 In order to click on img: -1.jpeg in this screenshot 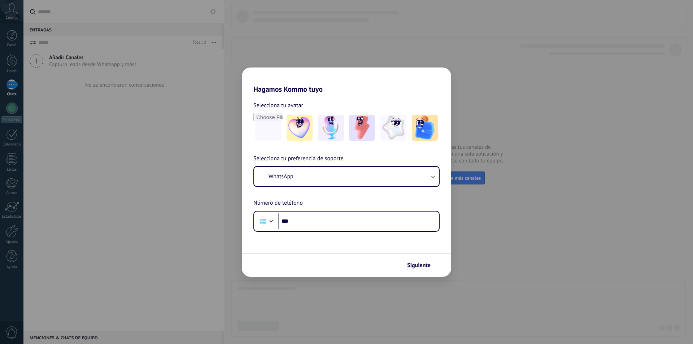, I will do `click(300, 128)`.